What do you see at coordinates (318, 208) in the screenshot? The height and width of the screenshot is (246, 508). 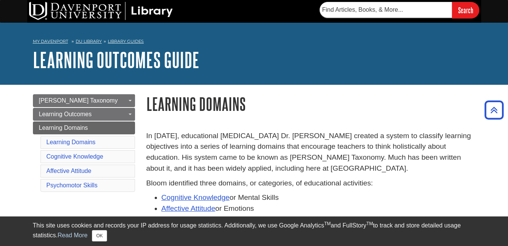 I see `li: or Emotions` at bounding box center [318, 208].